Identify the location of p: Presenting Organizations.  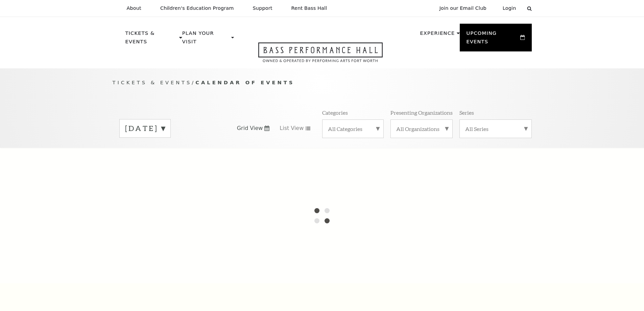
(422, 112).